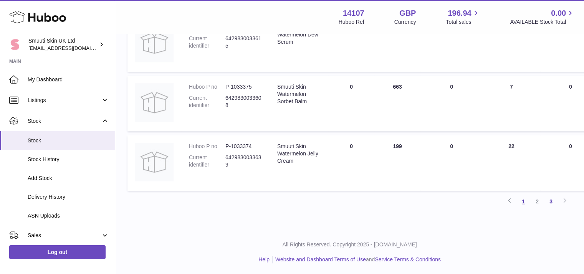  I want to click on span: Total sales, so click(462, 22).